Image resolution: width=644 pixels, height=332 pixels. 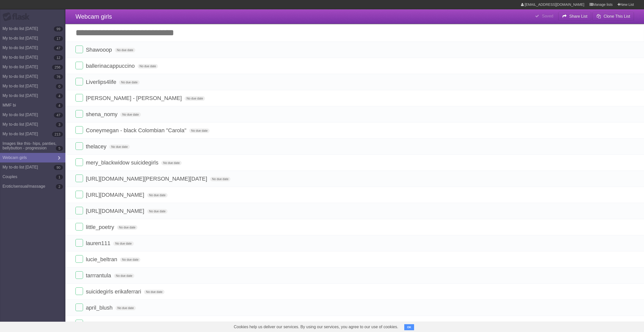 I want to click on span: Liverlips4life, so click(x=102, y=82).